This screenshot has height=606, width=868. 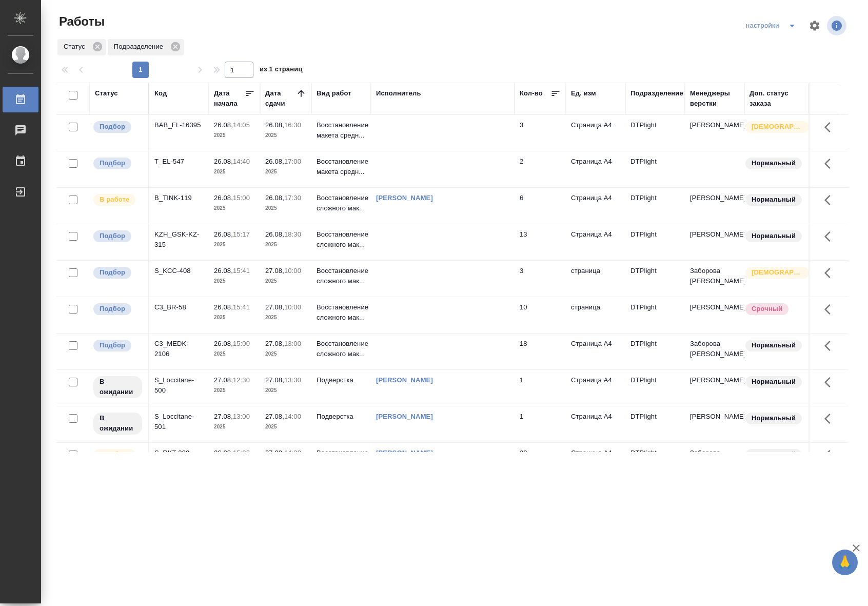 What do you see at coordinates (241, 161) in the screenshot?
I see `p: 14:40` at bounding box center [241, 161].